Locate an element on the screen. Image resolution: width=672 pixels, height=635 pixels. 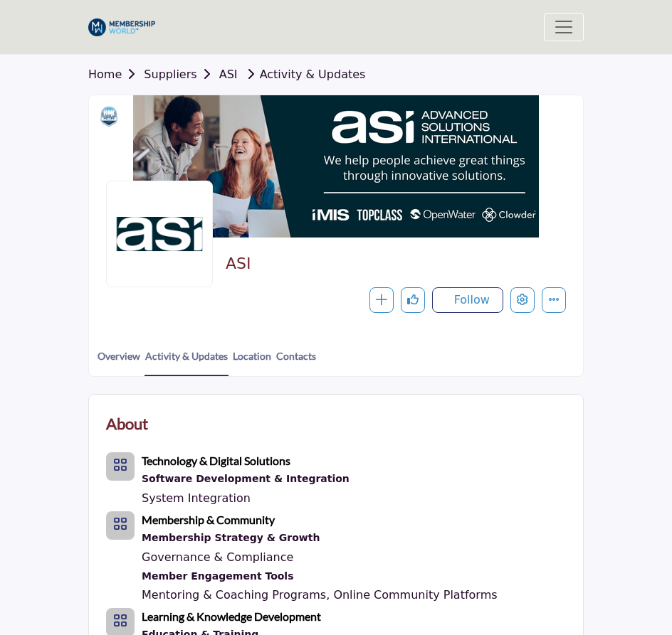
button: Edit company is located at coordinates (523, 300).